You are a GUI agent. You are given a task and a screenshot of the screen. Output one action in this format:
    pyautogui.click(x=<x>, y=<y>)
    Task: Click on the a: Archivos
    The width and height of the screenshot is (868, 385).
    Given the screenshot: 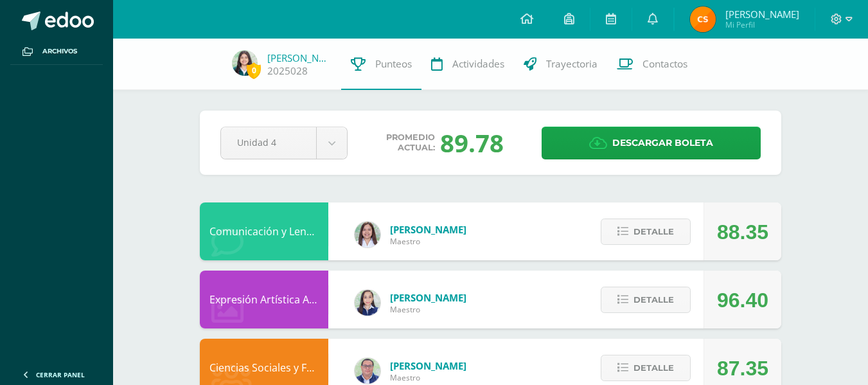 What is the action you would take?
    pyautogui.click(x=57, y=52)
    